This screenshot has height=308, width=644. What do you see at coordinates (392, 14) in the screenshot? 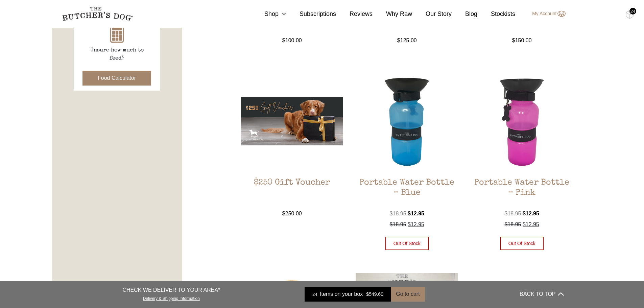
I see `a: Why Raw` at bounding box center [392, 14].